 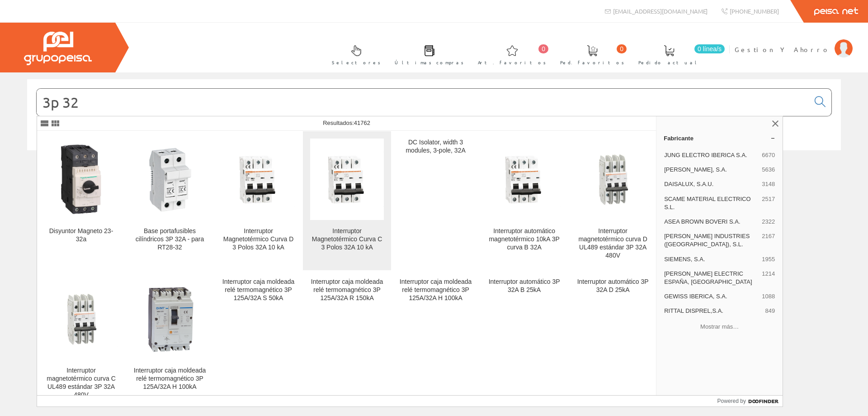 I want to click on span: 1955, so click(x=769, y=259).